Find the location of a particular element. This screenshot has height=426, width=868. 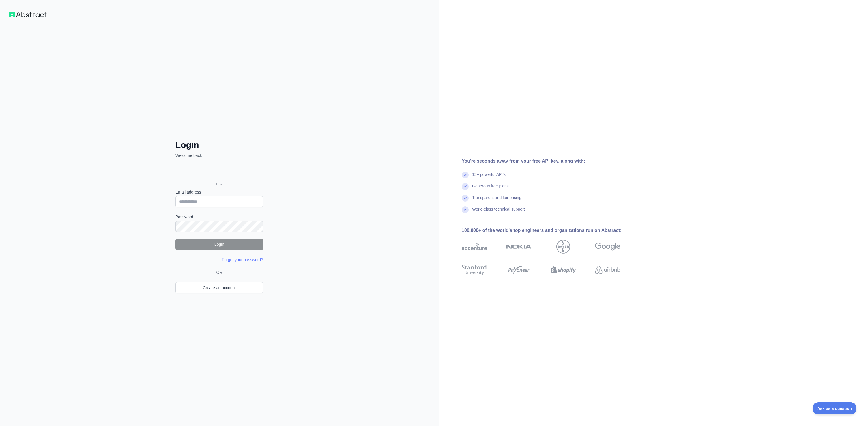

img: stanford university is located at coordinates (474, 269).